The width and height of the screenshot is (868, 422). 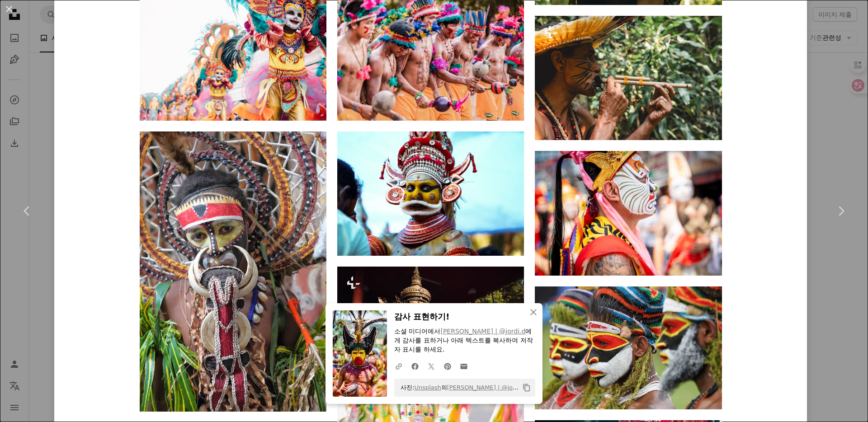 What do you see at coordinates (527, 387) in the screenshot?
I see `button: 클립보드에 복사하기` at bounding box center [527, 387].